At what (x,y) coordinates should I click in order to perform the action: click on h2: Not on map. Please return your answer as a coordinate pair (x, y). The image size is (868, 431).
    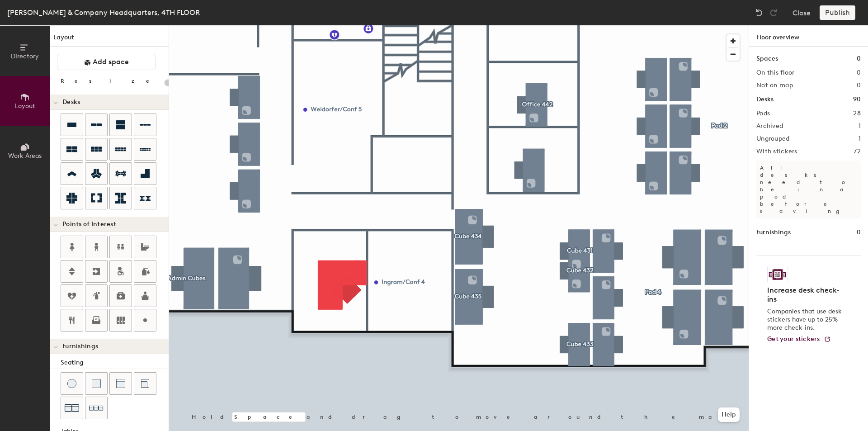
    Looking at the image, I should click on (775, 86).